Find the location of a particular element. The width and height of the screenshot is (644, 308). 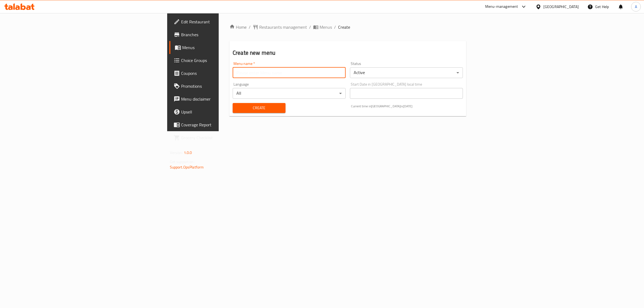

a: Choice Groups is located at coordinates (222, 61).